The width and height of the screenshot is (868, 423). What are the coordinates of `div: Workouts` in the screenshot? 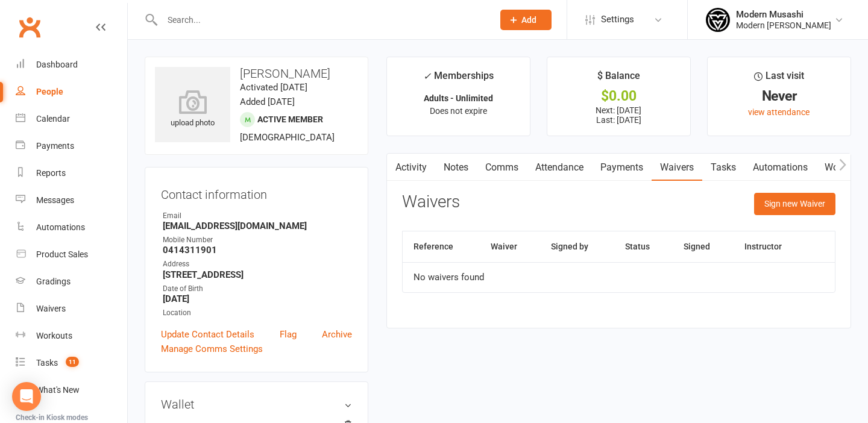 It's located at (54, 335).